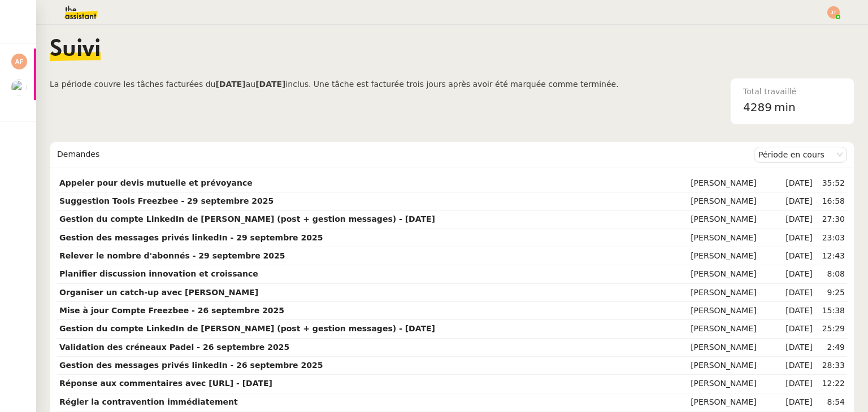  I want to click on span: inclus. Une tâche est facturée trois jours après avoir été marquée comme terminée., so click(452, 84).